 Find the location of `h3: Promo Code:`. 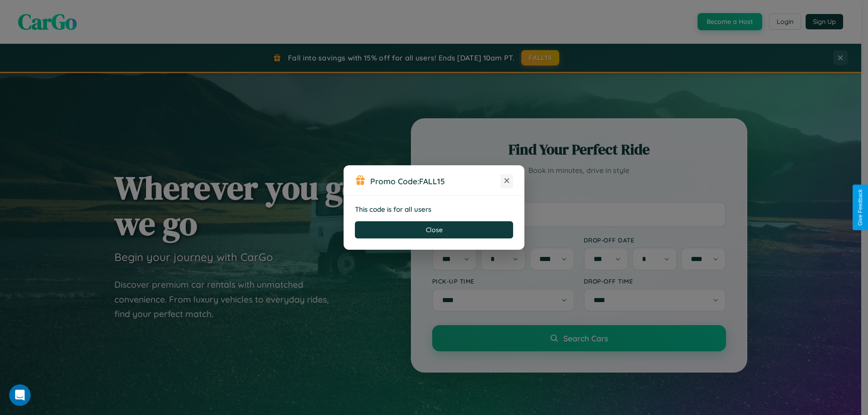

h3: Promo Code: is located at coordinates (435, 181).